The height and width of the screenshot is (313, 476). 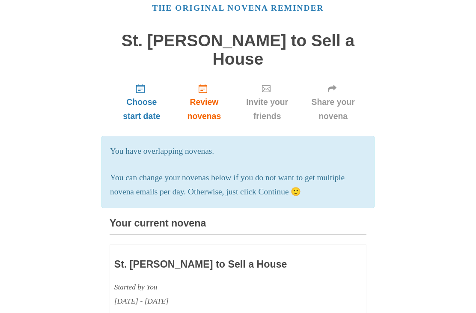 What do you see at coordinates (213, 287) in the screenshot?
I see `div: Started by You` at bounding box center [213, 287].